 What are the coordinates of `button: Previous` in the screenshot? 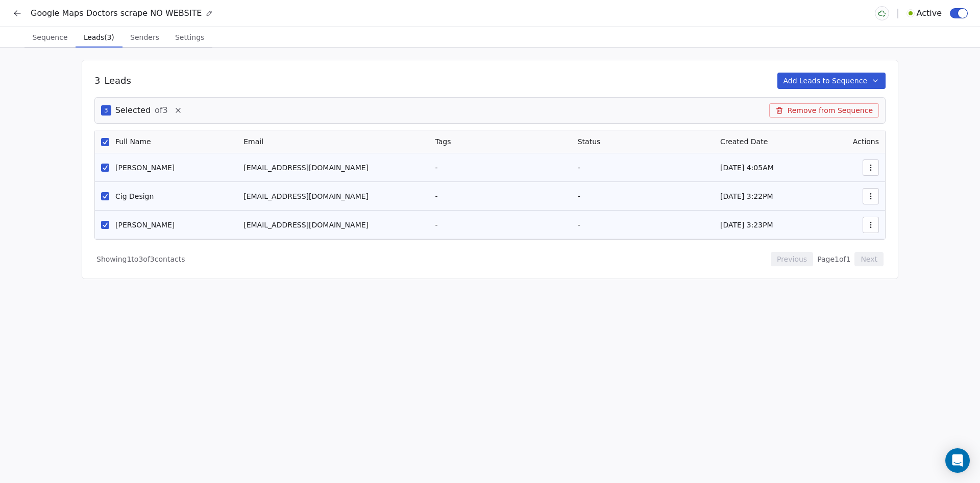 It's located at (792, 259).